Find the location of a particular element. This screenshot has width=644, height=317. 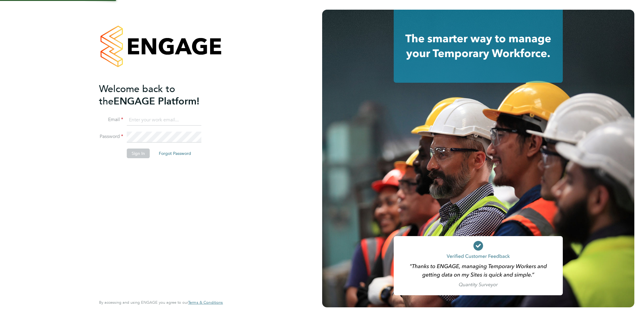

span: Terms & Conditions is located at coordinates (205, 302).